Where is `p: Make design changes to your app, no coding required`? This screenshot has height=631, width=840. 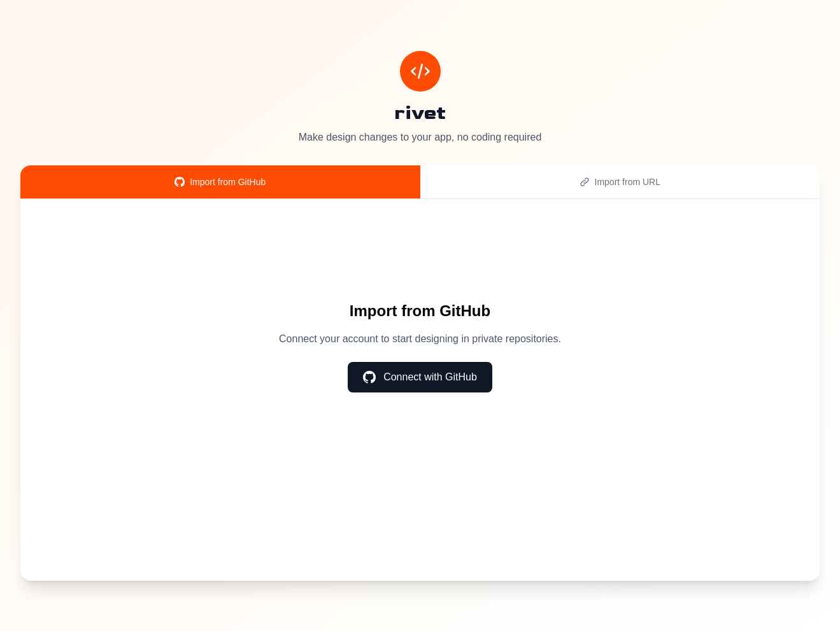 p: Make design changes to your app, no coding required is located at coordinates (420, 138).